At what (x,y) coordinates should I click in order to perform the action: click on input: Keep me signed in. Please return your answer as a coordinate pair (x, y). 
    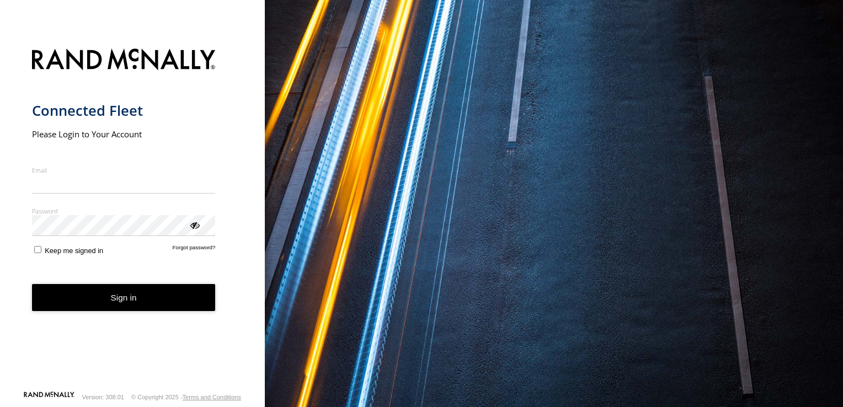
    Looking at the image, I should click on (38, 249).